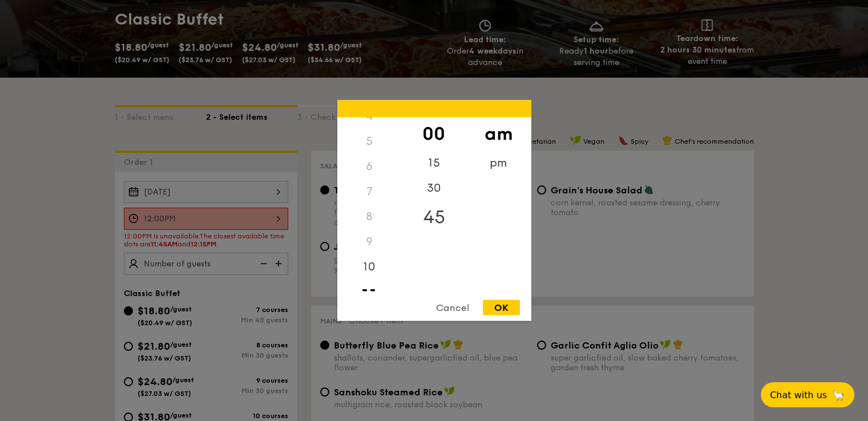 The width and height of the screenshot is (868, 421). I want to click on button: Chat with us🦙, so click(808, 395).